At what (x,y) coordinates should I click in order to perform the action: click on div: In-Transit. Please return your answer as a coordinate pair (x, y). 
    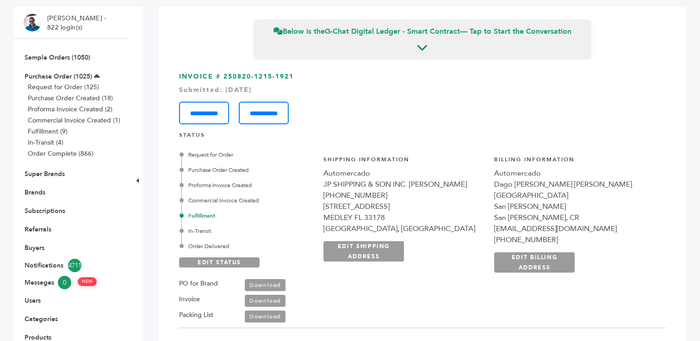
    Looking at the image, I should click on (247, 231).